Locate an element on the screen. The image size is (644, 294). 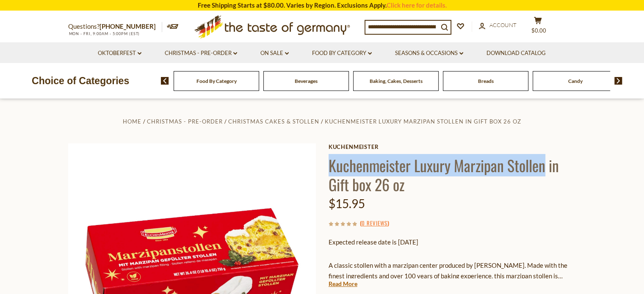
span: $0.00 is located at coordinates (539, 31).